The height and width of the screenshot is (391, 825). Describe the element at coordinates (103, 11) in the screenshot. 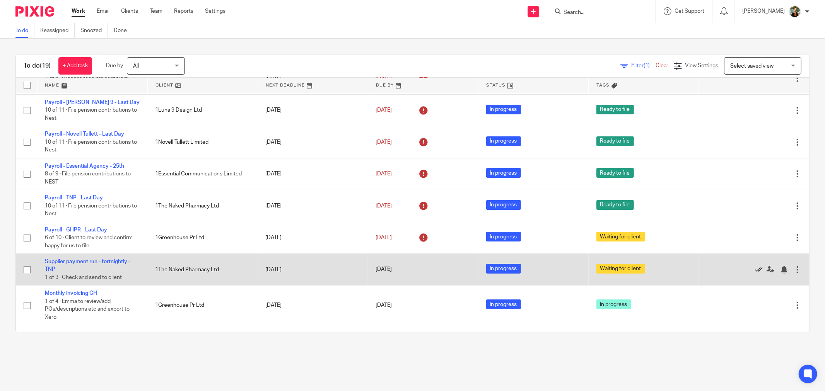

I see `a: Email` at that location.